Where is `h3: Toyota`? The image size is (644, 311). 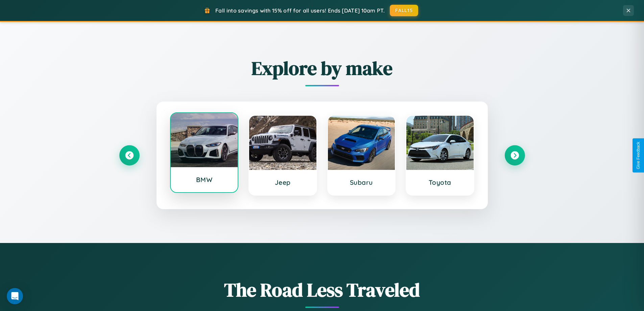 h3: Toyota is located at coordinates (440, 182).